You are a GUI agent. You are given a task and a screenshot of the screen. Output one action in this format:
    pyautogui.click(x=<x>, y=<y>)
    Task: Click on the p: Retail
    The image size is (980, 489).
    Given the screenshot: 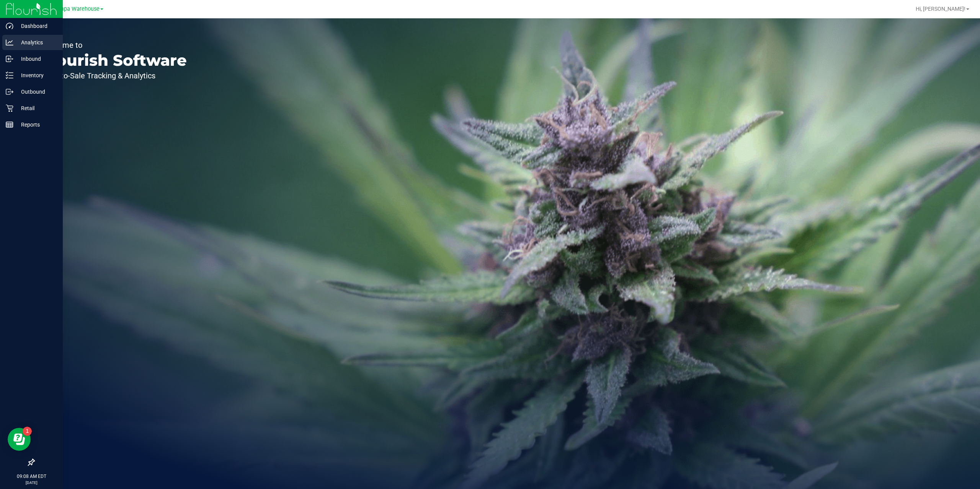 What is the action you would take?
    pyautogui.click(x=36, y=109)
    